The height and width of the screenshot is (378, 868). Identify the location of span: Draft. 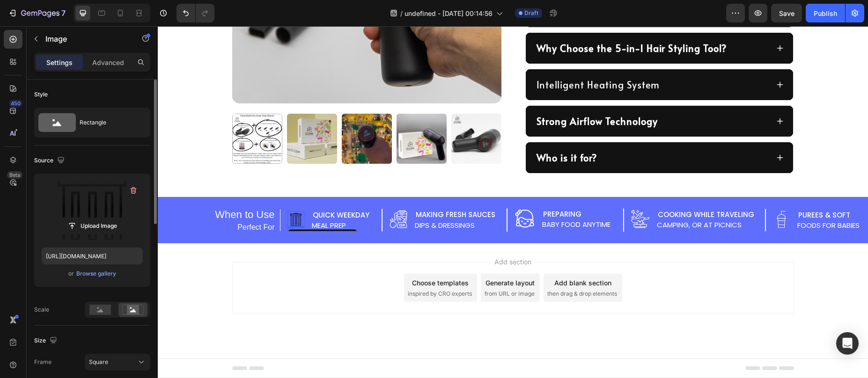
(531, 13).